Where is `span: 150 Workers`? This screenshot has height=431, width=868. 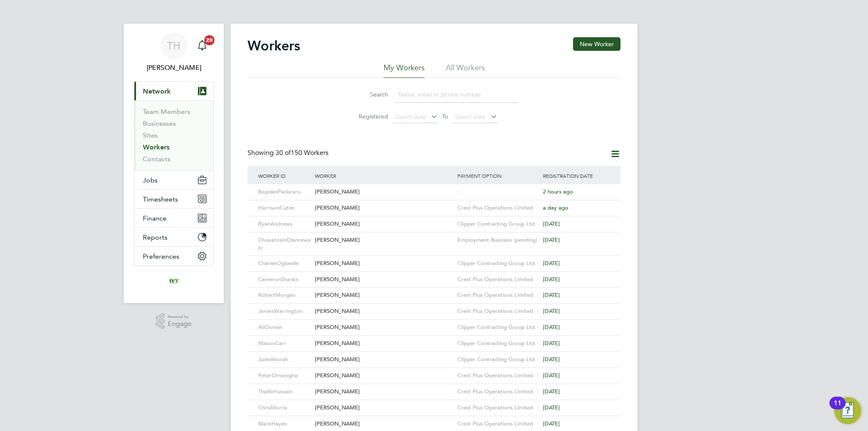
span: 150 Workers is located at coordinates (301, 153).